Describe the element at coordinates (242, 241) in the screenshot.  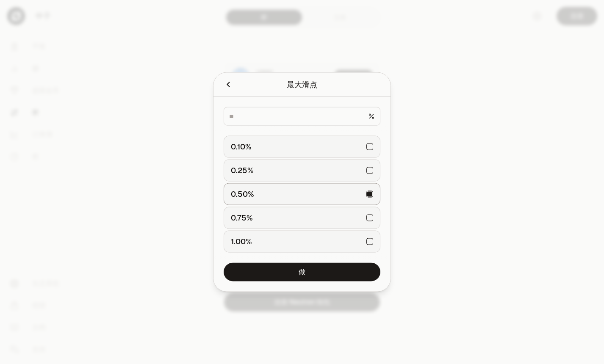
I see `div: 1.00%` at that location.